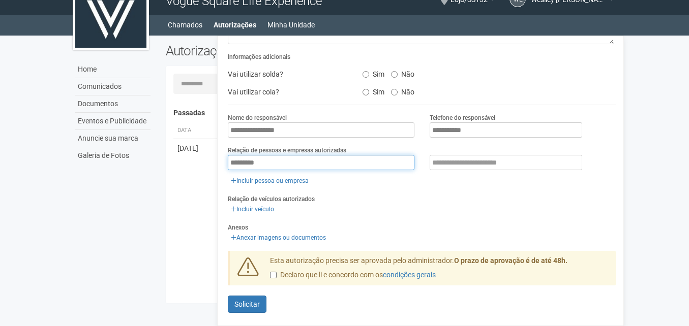  Describe the element at coordinates (287, 92) in the screenshot. I see `div: Vai utilizar cola?` at that location.